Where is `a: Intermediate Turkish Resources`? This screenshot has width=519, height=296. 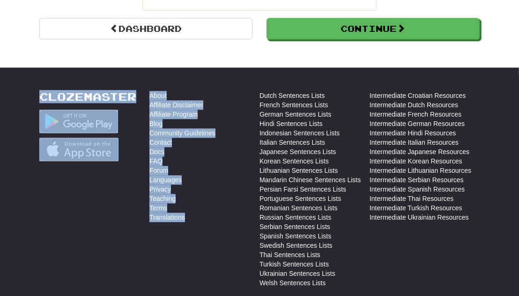
a: Intermediate Turkish Resources is located at coordinates (416, 208).